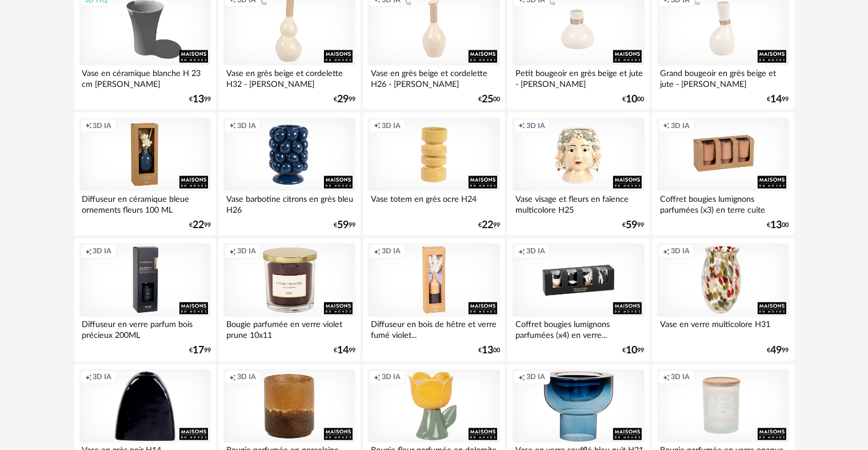  What do you see at coordinates (723, 300) in the screenshot?
I see `a: Creation icon 3D IA Vase en verre multicolore H31 €4999` at bounding box center [723, 300].